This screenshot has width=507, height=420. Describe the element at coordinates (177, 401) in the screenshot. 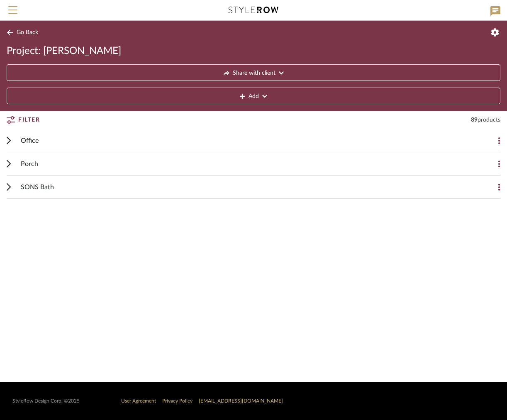

I see `a: Privacy Policy` at that location.